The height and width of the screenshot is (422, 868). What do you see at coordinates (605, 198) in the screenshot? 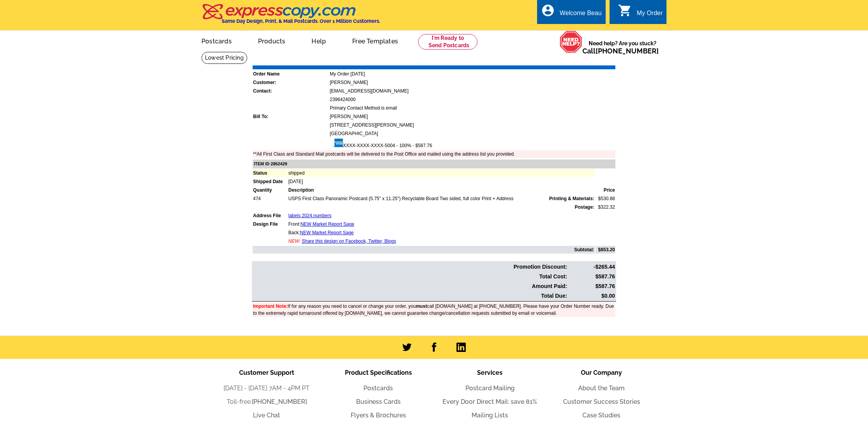
I see `td: $530.88` at bounding box center [605, 198].